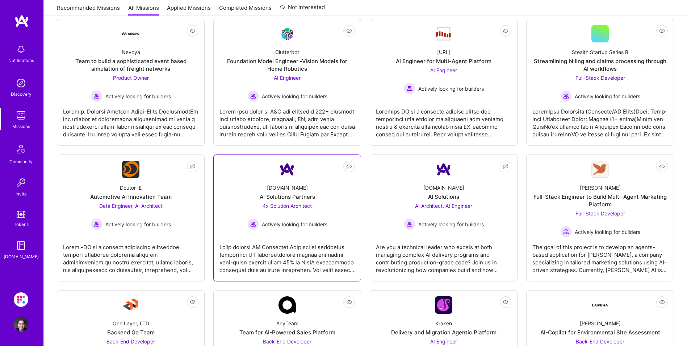  What do you see at coordinates (21, 49) in the screenshot?
I see `img: bell` at bounding box center [21, 49].